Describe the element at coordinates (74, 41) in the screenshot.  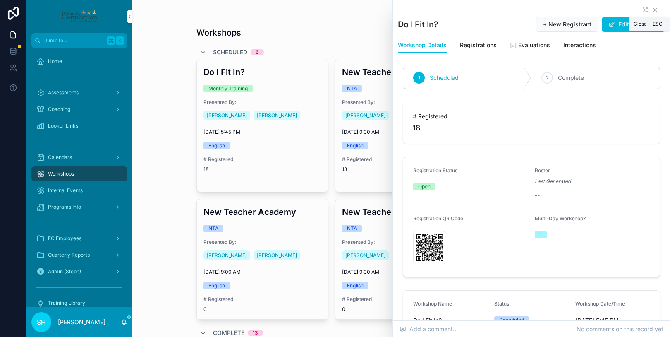
I see `span: Jump to...` at that location.